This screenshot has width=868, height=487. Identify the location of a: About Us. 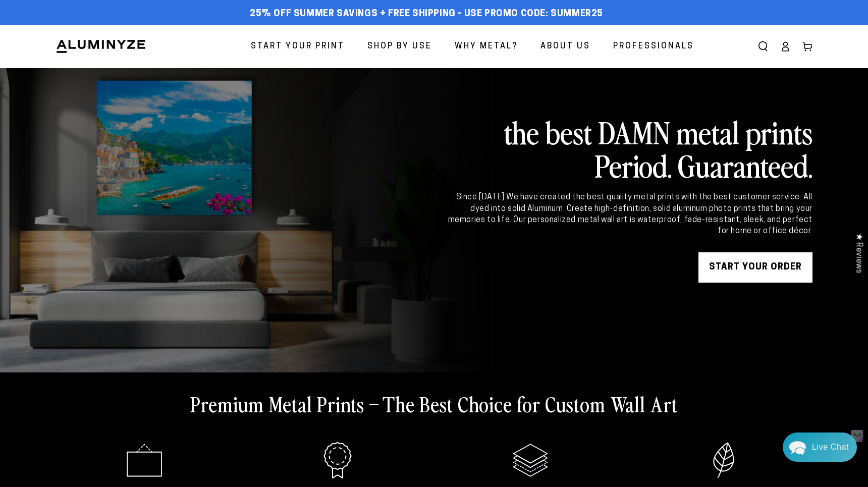
(565, 46).